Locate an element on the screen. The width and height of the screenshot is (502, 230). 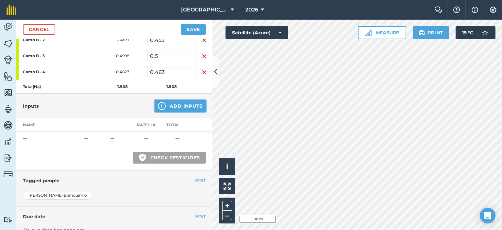
img: svg+xml;base64,PHN2ZyB4bWxucz0iaHR0cDovL3d3dy53My5vcmcvMjAwMC9zdmciIHdpZHRoPSIxOSIgaGVpZ2h0PSIyNC... is located at coordinates (422, 33).